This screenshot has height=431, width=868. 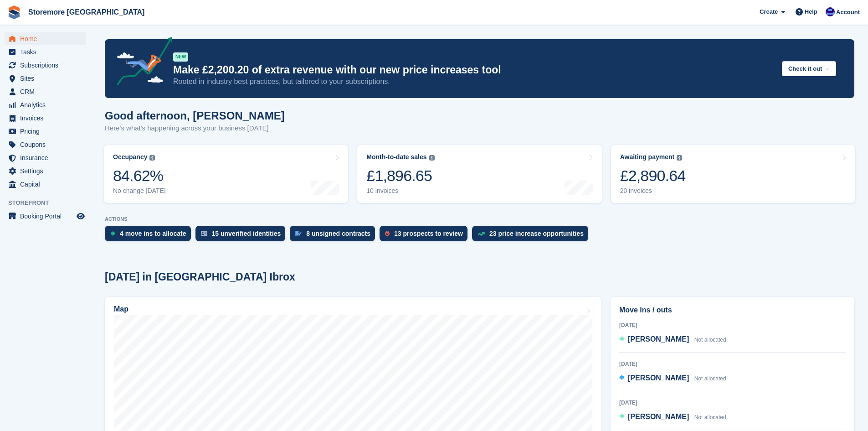 I want to click on div: NEW, so click(x=181, y=57).